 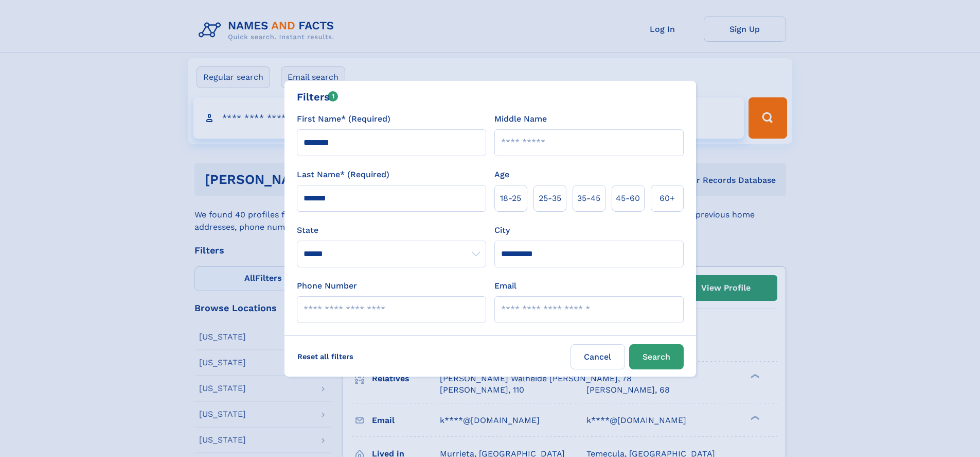 I want to click on label: Email, so click(x=505, y=285).